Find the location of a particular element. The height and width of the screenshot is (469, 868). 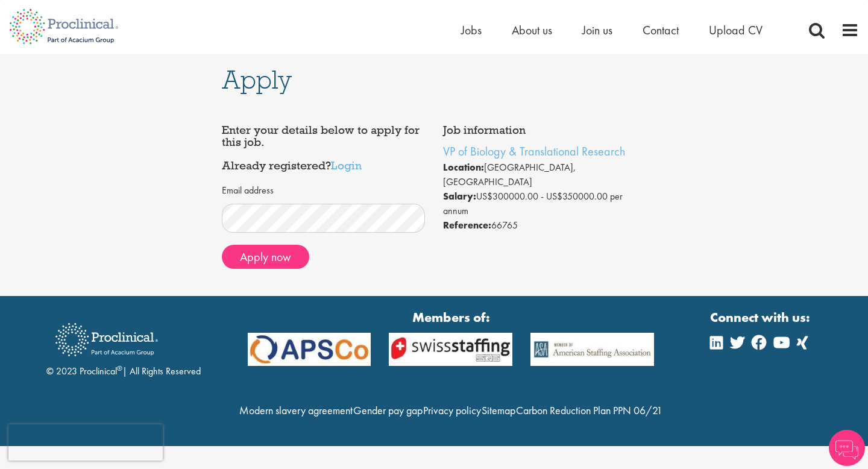

strong: Members of: is located at coordinates (451, 317).